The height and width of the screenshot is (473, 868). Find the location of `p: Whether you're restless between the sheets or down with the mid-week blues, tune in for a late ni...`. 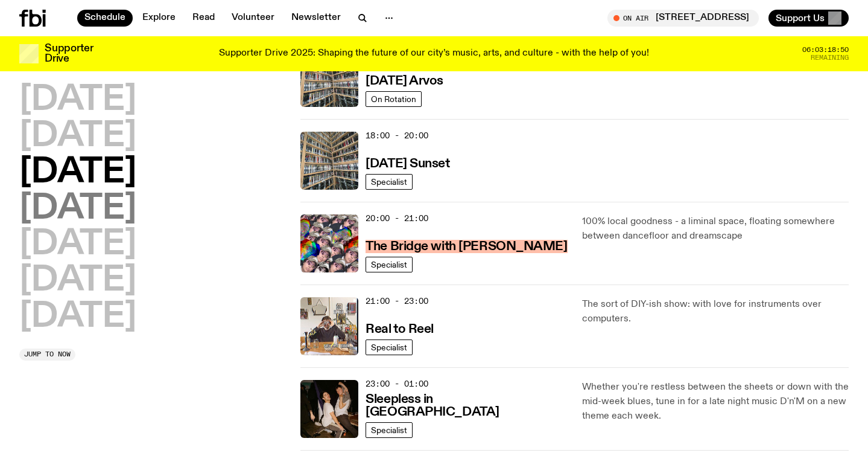

p: Whether you're restless between the sheets or down with the mid-week blues, tune in for a late ni... is located at coordinates (716, 402).